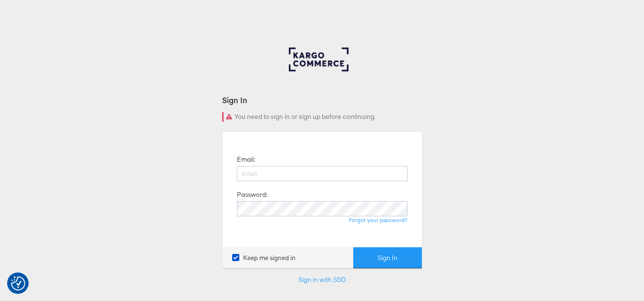  I want to click on a: Forgot your password?, so click(378, 220).